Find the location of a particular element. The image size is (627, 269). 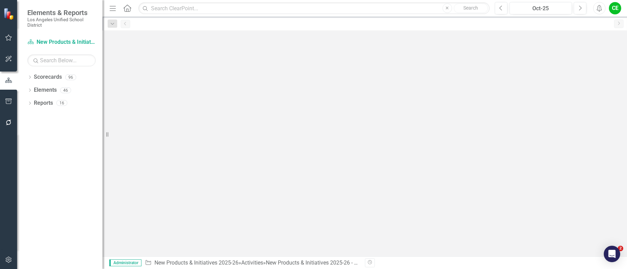

button: Search is located at coordinates (471, 8).